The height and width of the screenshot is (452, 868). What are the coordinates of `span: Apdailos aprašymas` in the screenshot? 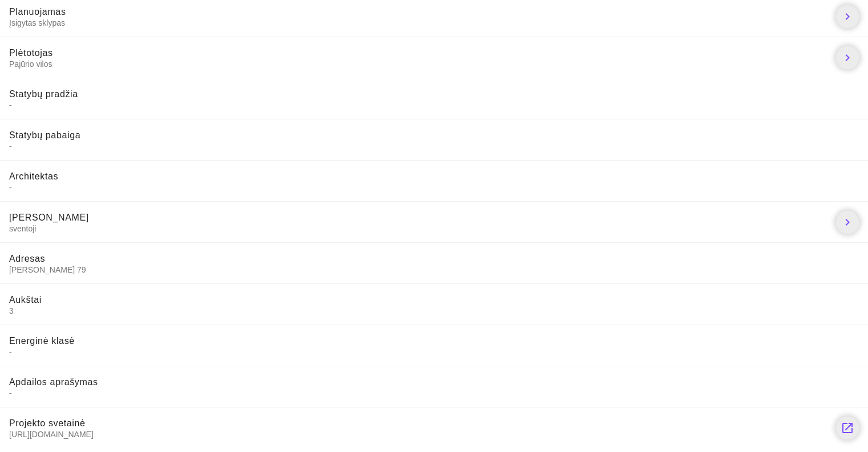 It's located at (54, 382).